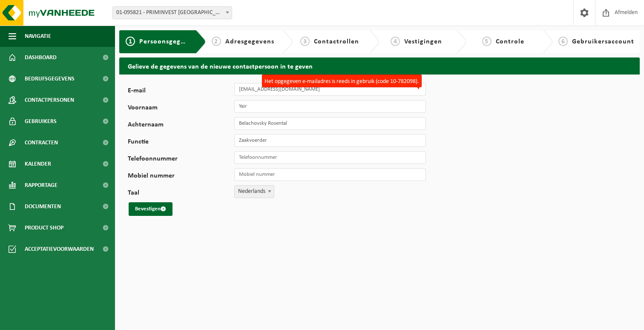 The image size is (644, 330). What do you see at coordinates (396, 41) in the screenshot?
I see `span: 4` at bounding box center [396, 41].